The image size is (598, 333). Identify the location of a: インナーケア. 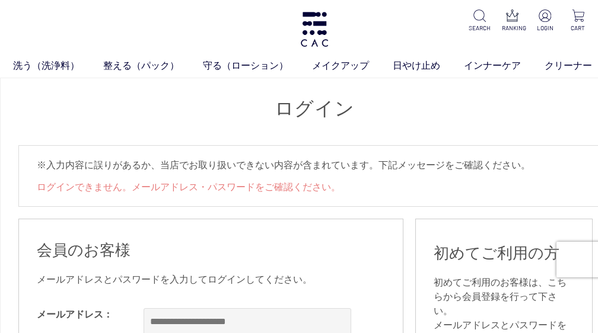
(504, 66).